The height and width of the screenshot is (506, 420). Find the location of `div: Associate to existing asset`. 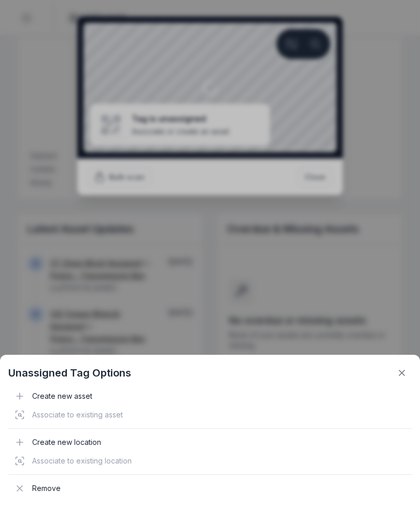

div: Associate to existing asset is located at coordinates (210, 415).